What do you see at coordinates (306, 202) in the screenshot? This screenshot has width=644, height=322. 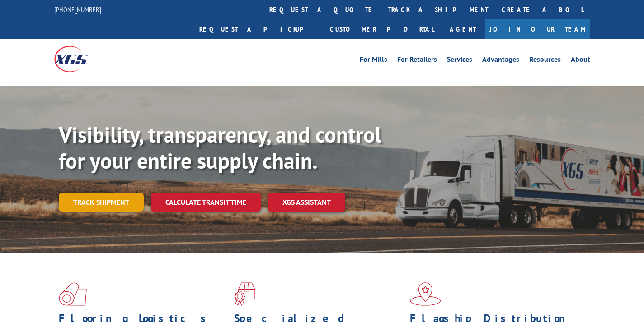 I see `a: XGS ASSISTANT` at bounding box center [306, 202].